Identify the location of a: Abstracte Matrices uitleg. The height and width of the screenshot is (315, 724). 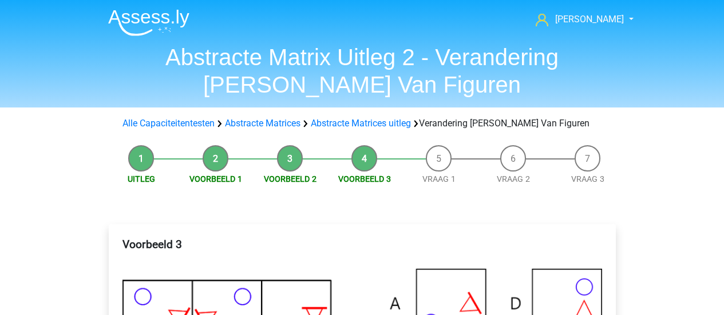
(361, 123).